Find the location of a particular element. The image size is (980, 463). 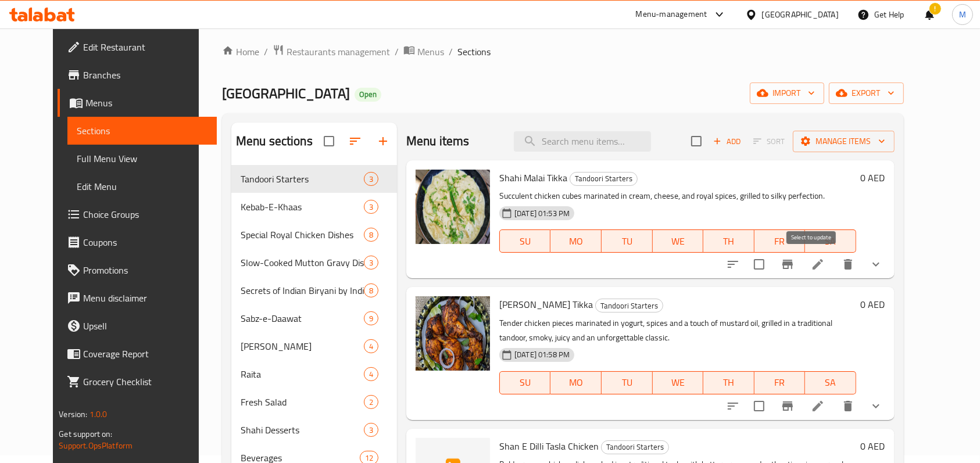

span: Coupons is located at coordinates (145, 242).